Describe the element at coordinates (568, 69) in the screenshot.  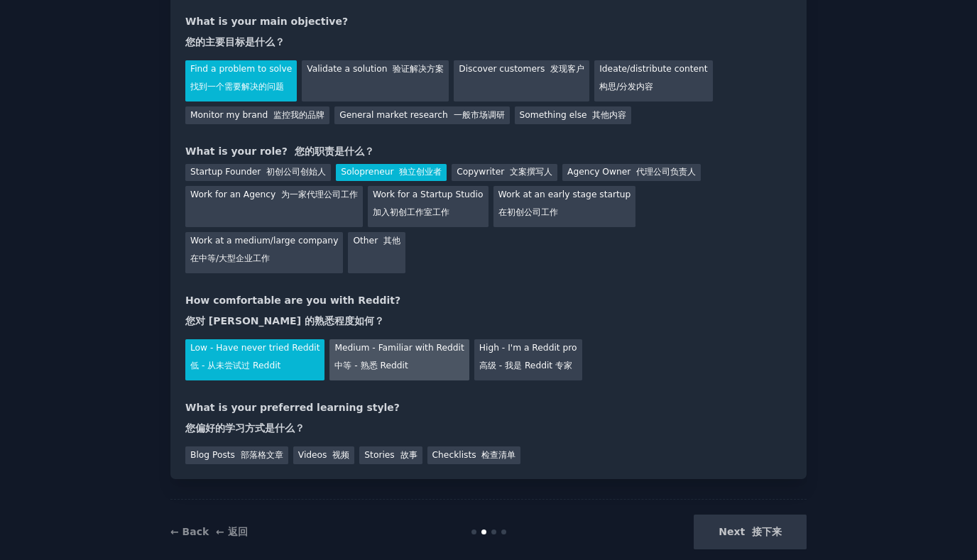
I see `font: 发现客户` at that location.